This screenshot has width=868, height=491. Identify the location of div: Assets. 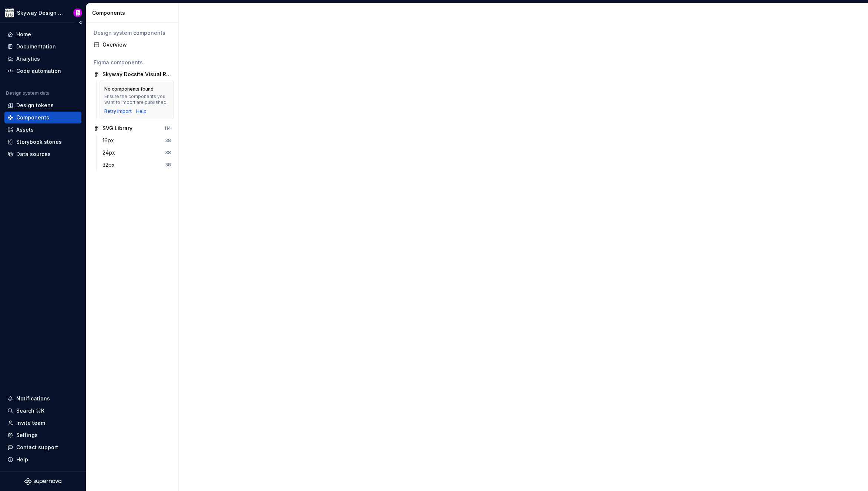
(25, 130).